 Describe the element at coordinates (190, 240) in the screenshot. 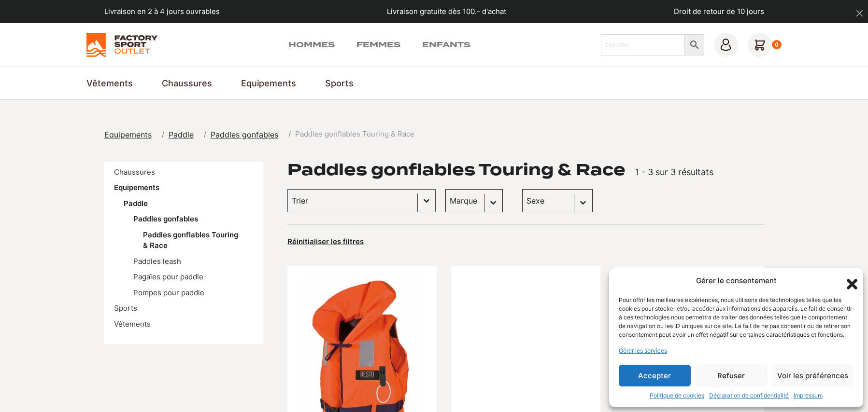

I see `a: Paddles gonflables Touring & Race` at that location.